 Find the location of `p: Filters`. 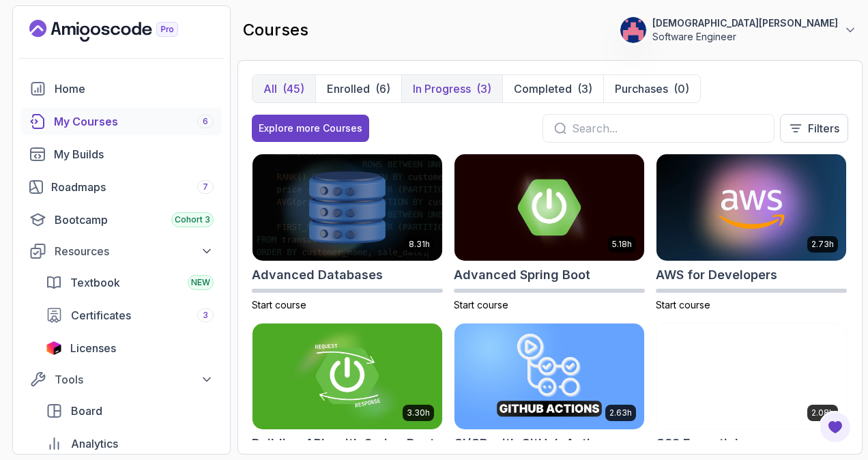

p: Filters is located at coordinates (824, 128).